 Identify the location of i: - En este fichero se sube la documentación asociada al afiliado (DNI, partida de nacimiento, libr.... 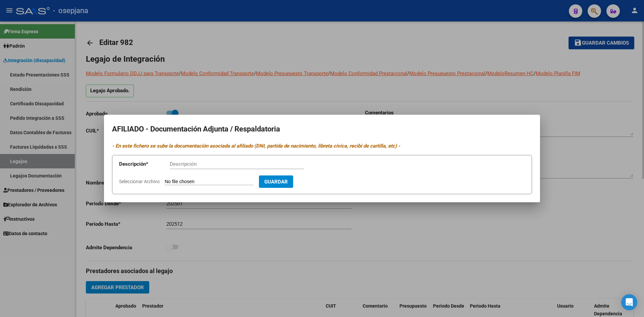
(256, 146).